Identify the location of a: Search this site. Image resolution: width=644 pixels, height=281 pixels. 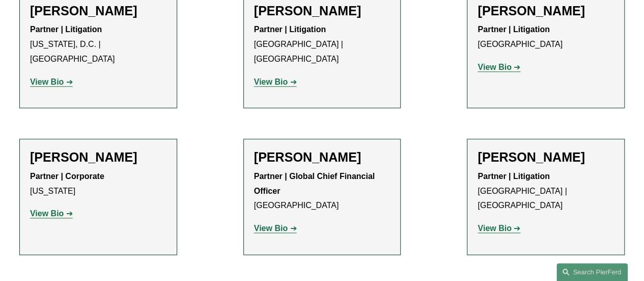
(593, 272).